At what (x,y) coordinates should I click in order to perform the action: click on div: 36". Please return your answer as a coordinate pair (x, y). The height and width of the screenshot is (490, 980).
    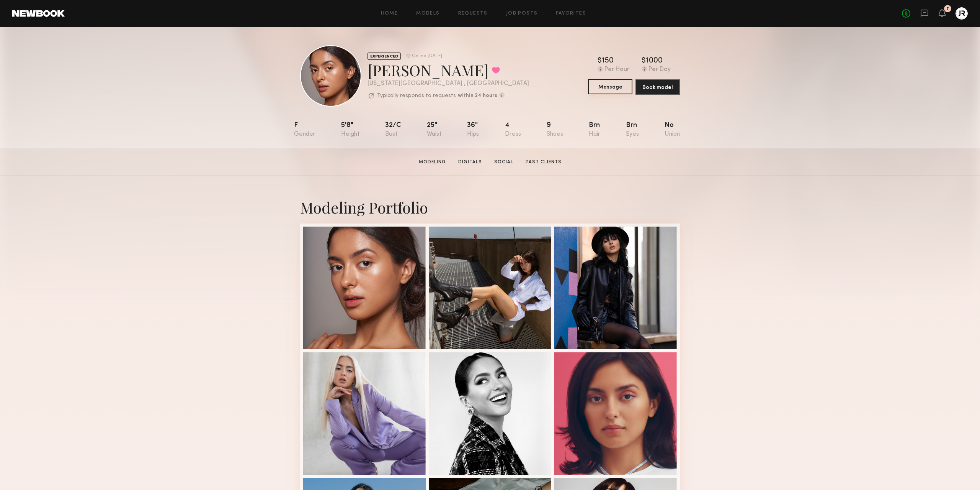
    Looking at the image, I should click on (473, 130).